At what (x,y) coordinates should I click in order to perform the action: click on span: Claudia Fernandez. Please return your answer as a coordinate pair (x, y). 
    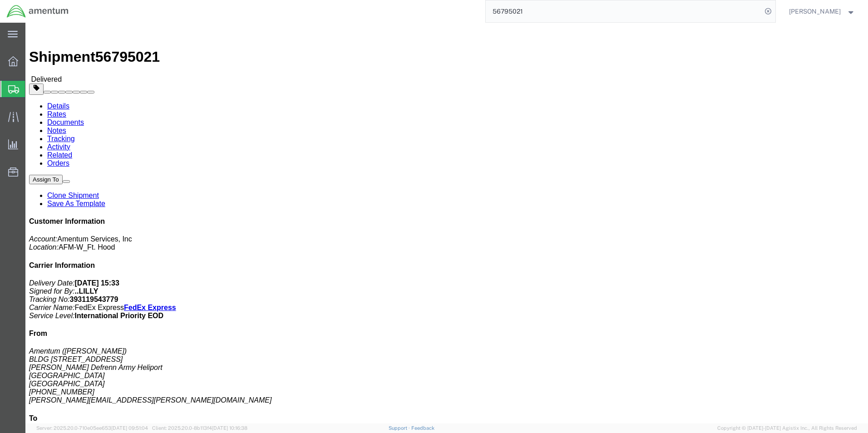
    Looking at the image, I should click on (815, 11).